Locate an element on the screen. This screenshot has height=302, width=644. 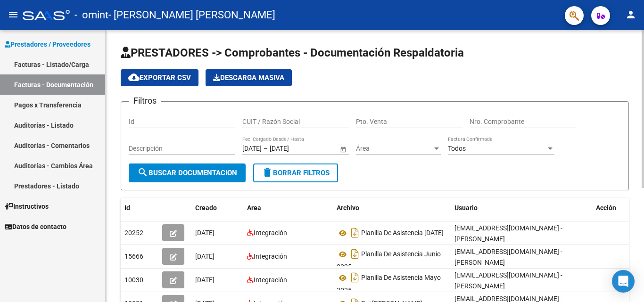
span: Creado is located at coordinates (206, 208).